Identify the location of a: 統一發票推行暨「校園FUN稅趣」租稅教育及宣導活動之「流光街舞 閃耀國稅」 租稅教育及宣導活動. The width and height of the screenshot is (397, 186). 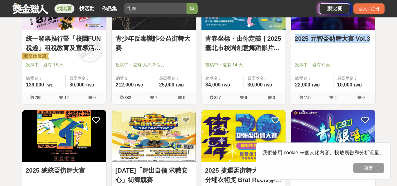
(64, 43).